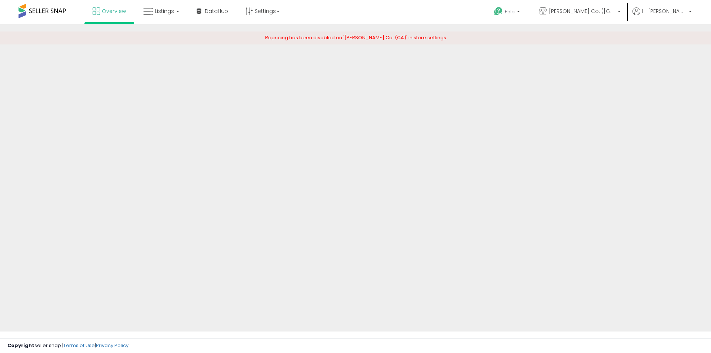 Image resolution: width=711 pixels, height=353 pixels. What do you see at coordinates (164, 11) in the screenshot?
I see `span: Listings` at bounding box center [164, 11].